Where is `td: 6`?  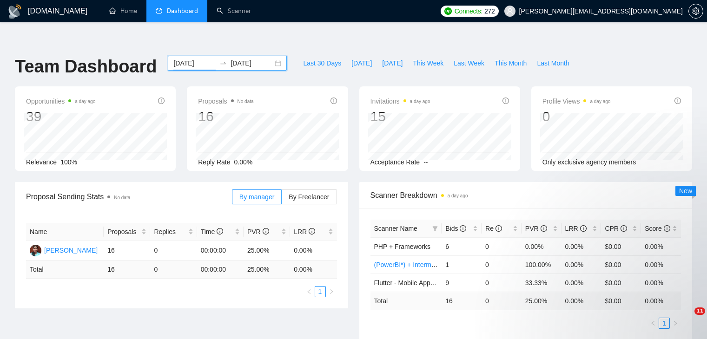
td: 6 is located at coordinates (461, 246).